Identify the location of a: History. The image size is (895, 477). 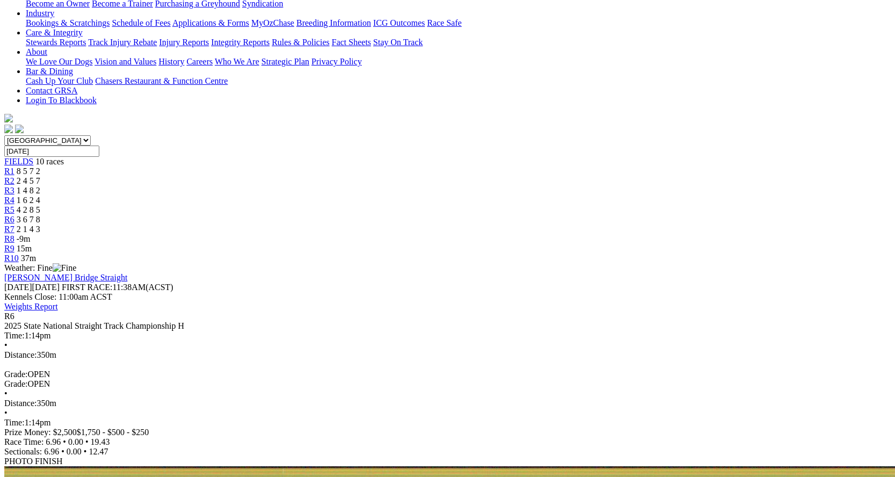
(171, 61).